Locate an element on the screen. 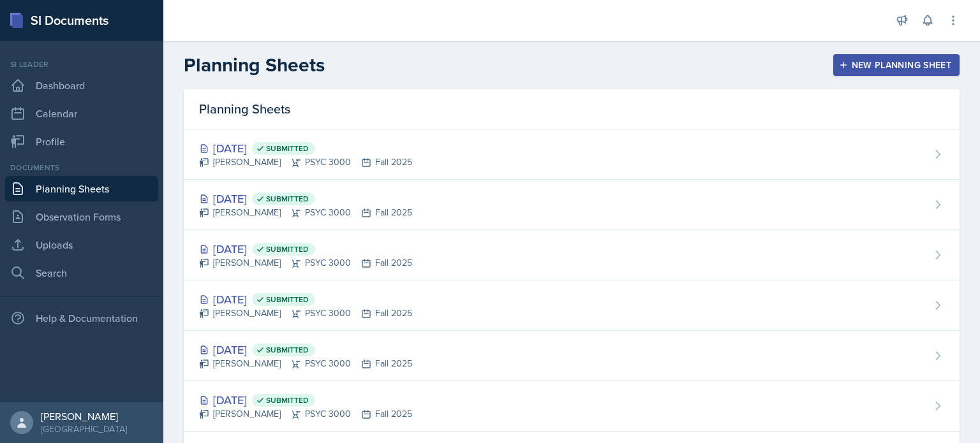  div: Planning Sheets is located at coordinates (572, 109).